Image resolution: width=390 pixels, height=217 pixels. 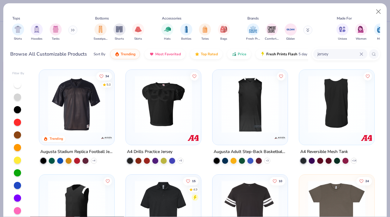 What do you see at coordinates (361, 32) in the screenshot?
I see `div: filter for Women` at bounding box center [361, 32].